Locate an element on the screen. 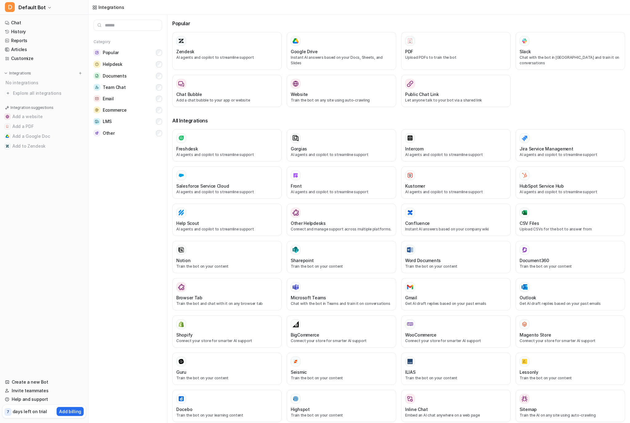 The image size is (630, 423). img: ILIAS is located at coordinates (410, 362).